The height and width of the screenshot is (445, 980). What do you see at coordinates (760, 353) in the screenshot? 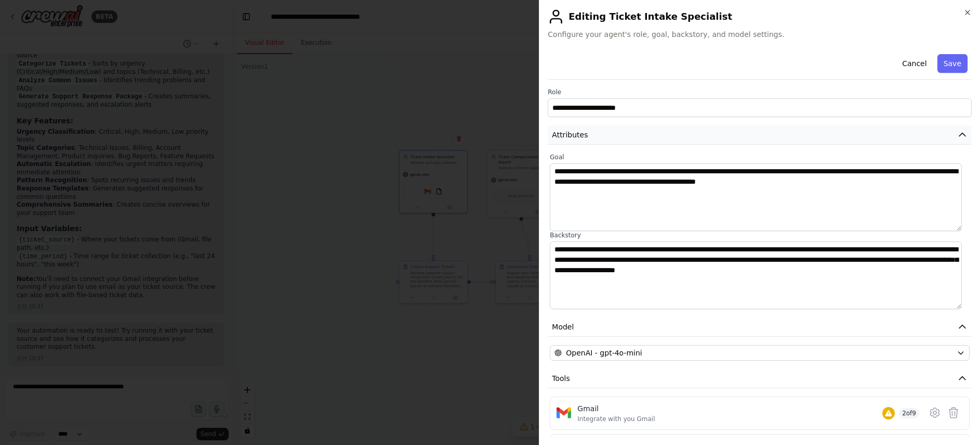
I see `button: OpenAI - gpt-4o-mini` at bounding box center [760, 353].